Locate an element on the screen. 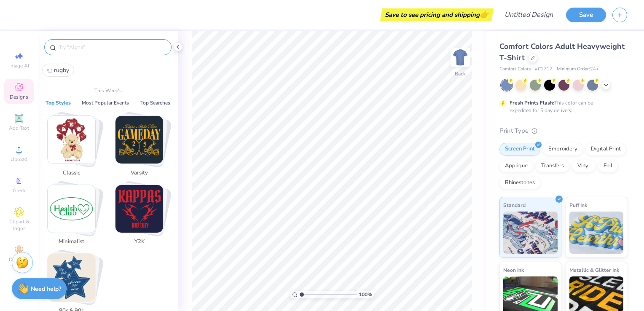 The image size is (644, 311). div: Foil is located at coordinates (607, 166).